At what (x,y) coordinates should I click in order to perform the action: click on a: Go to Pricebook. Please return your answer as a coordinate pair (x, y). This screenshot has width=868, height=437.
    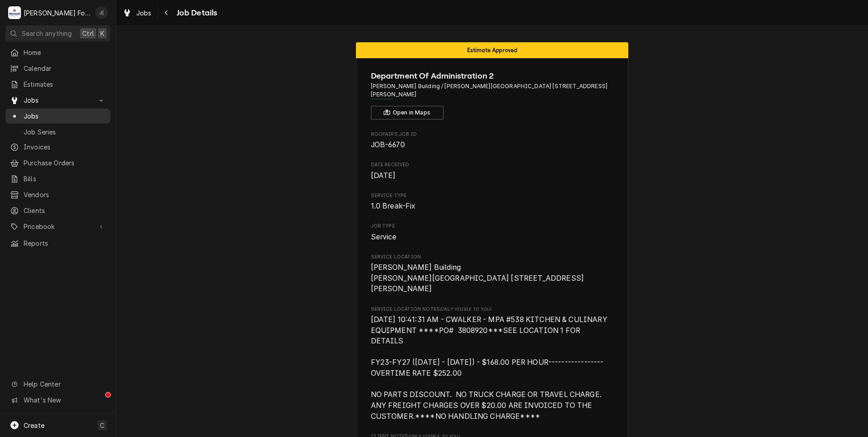
    Looking at the image, I should click on (58, 226).